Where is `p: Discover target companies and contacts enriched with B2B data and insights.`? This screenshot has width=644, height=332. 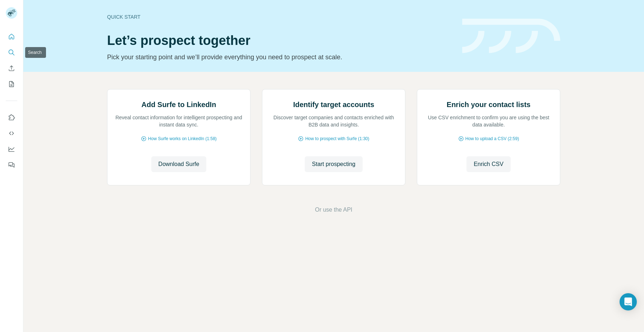 p: Discover target companies and contacts enriched with B2B data and insights. is located at coordinates (334, 121).